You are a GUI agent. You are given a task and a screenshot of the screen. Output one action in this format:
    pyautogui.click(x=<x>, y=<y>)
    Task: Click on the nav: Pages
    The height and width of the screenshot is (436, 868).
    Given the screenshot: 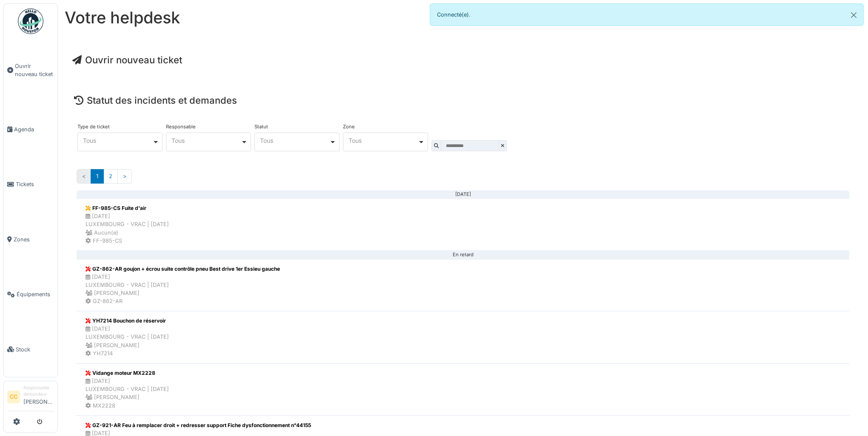 What is the action you would take?
    pyautogui.click(x=463, y=179)
    